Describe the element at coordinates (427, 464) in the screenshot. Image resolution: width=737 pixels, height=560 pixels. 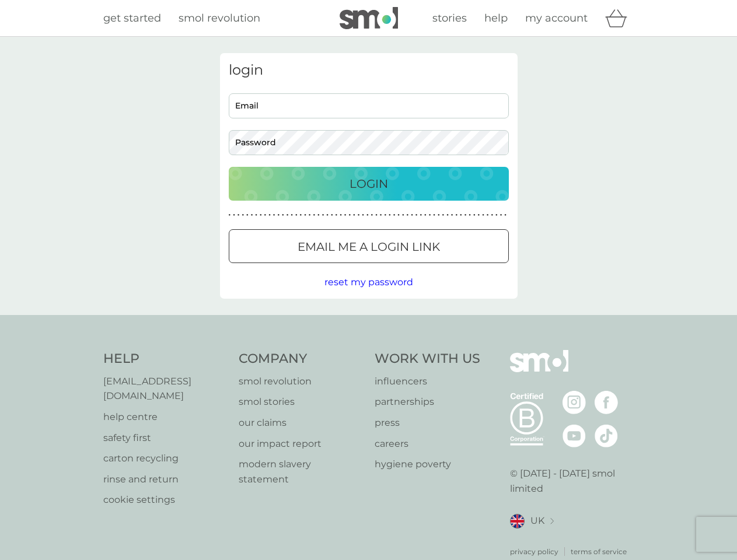
I see `p: hygiene poverty` at that location.